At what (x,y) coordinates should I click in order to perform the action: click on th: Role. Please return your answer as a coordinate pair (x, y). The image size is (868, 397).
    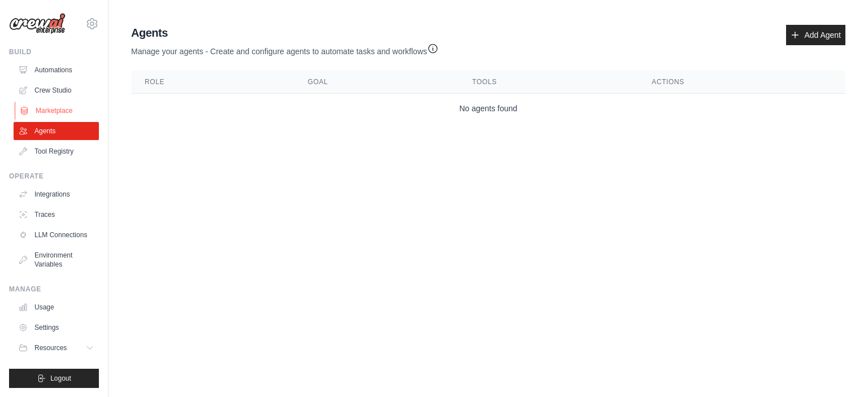
    Looking at the image, I should click on (212, 82).